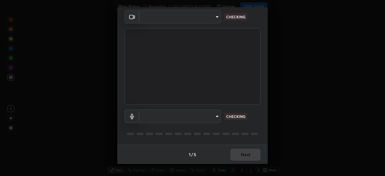  Describe the element at coordinates (190, 154) in the screenshot. I see `h4: 1` at that location.